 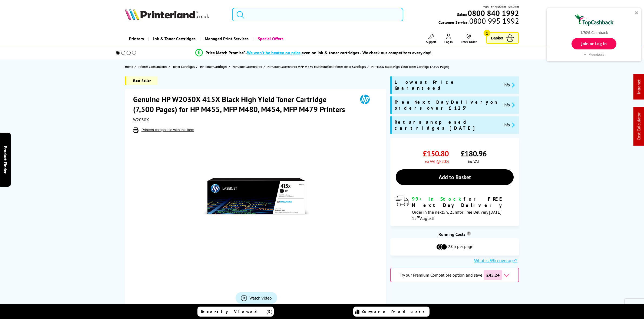 What do you see at coordinates (247, 66) in the screenshot?
I see `span: HP Color LaserJet Pro` at bounding box center [247, 66].